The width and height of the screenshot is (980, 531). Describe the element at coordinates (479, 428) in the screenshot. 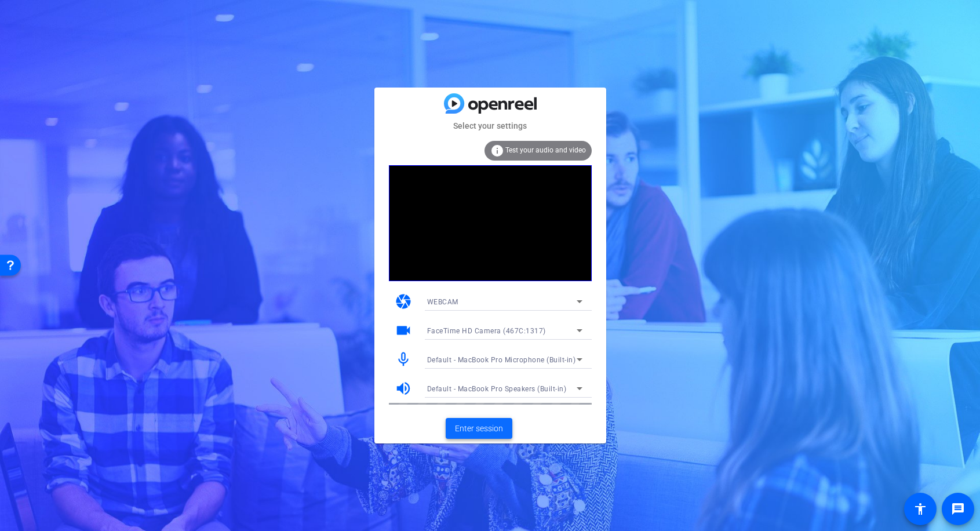

I see `span: Enter session` at that location.